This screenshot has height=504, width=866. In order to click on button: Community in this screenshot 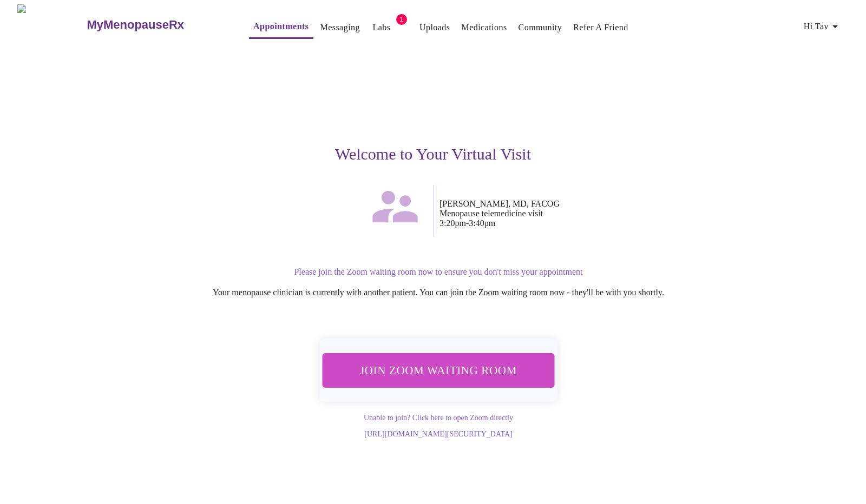, I will do `click(540, 28)`.